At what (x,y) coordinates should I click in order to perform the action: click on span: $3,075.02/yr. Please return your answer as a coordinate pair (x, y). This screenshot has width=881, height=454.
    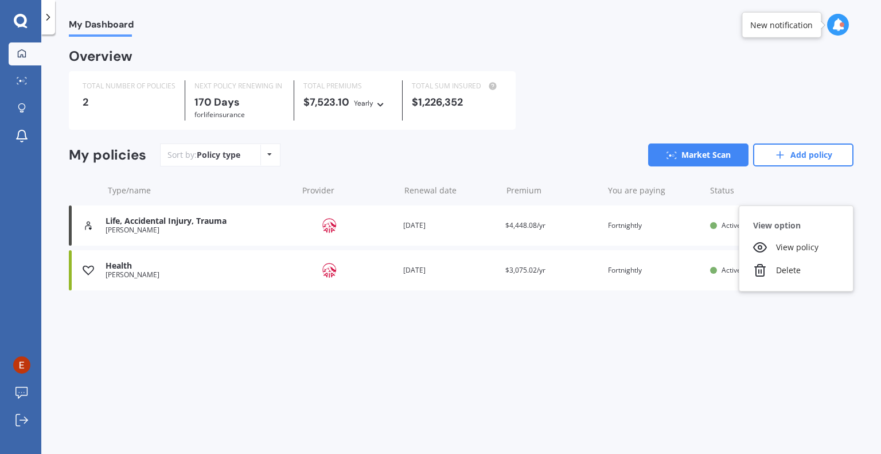
    Looking at the image, I should click on (525, 270).